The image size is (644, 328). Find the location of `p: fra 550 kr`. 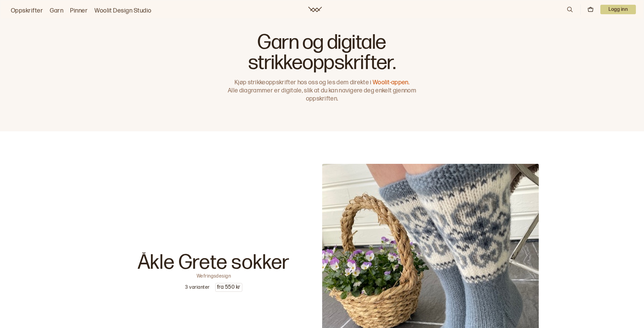

p: fra 550 kr is located at coordinates (229, 288).